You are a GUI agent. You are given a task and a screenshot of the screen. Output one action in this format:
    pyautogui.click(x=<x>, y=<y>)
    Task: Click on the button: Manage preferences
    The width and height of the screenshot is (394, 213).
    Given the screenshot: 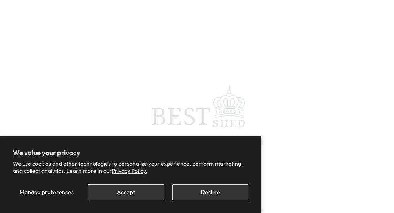 What is the action you would take?
    pyautogui.click(x=46, y=192)
    